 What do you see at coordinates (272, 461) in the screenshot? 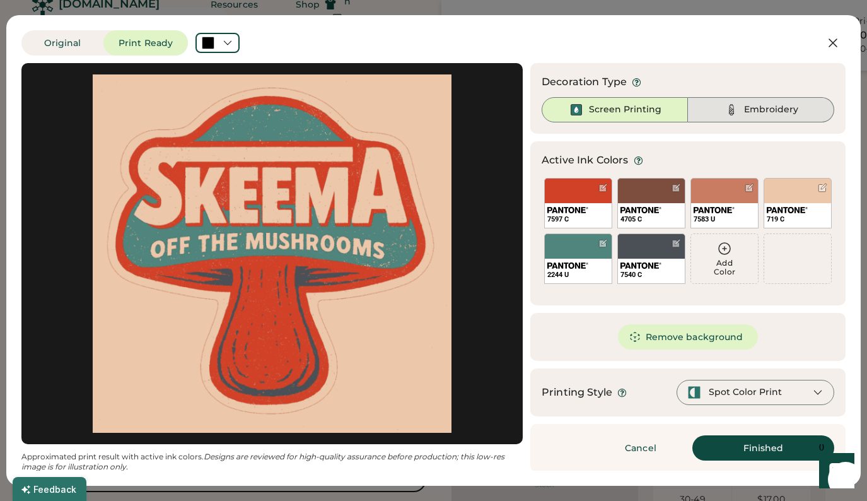
I see `div: Approximated print result with active ink colors.` at bounding box center [272, 461].